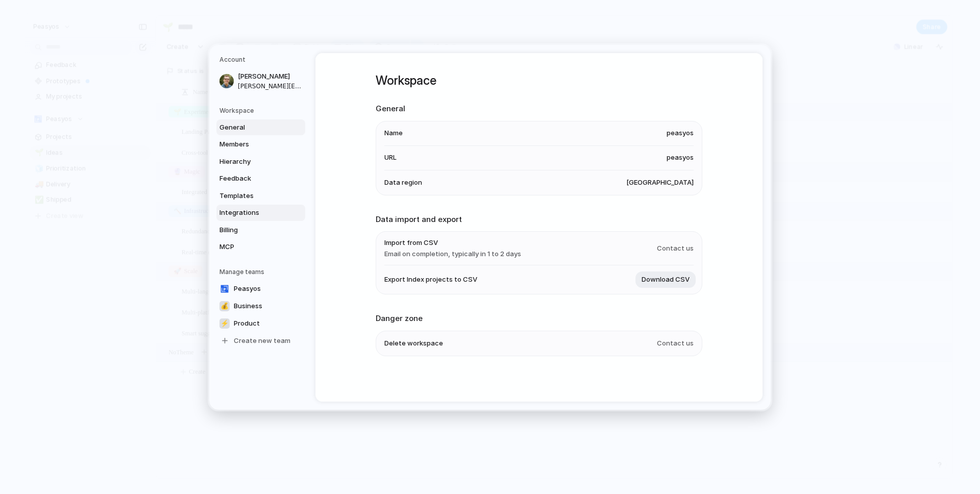 The width and height of the screenshot is (980, 494). Describe the element at coordinates (261, 288) in the screenshot. I see `a: Peasyos` at that location.